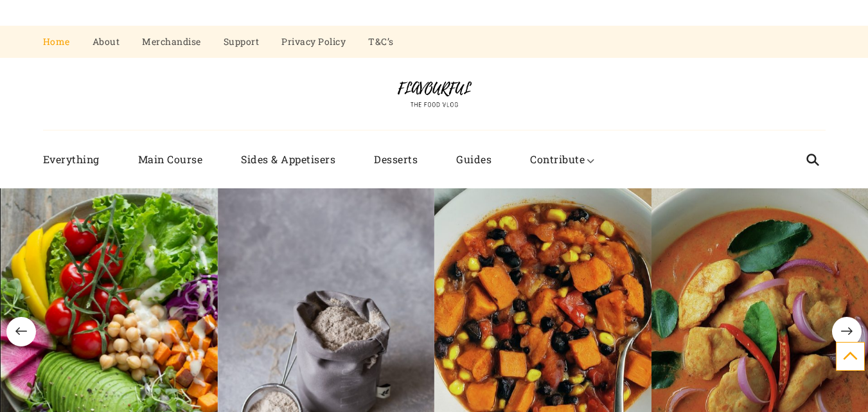  What do you see at coordinates (313, 42) in the screenshot?
I see `a: Privacy Policy` at bounding box center [313, 42].